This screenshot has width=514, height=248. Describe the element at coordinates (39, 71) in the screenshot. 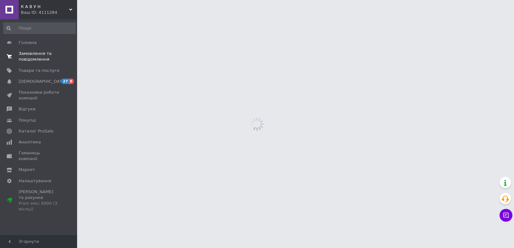

I see `span: Товари та послуги` at that location.